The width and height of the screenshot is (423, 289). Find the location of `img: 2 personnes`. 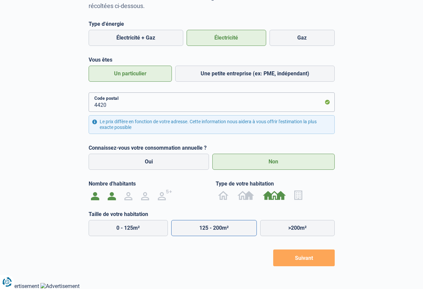

img: 2 personnes is located at coordinates (112, 195).